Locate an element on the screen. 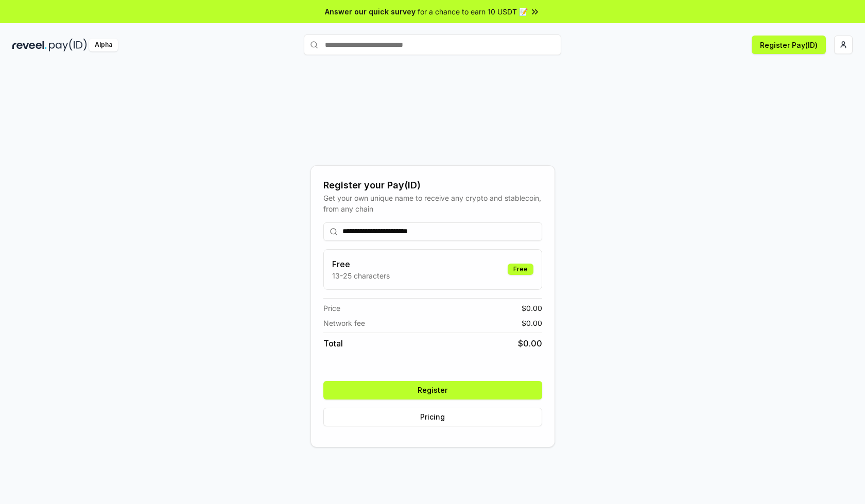  button: Pricing is located at coordinates (433, 417).